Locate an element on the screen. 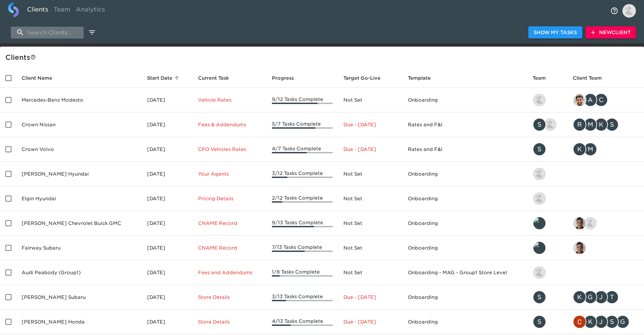  button: Show My Tasks is located at coordinates (556, 32).